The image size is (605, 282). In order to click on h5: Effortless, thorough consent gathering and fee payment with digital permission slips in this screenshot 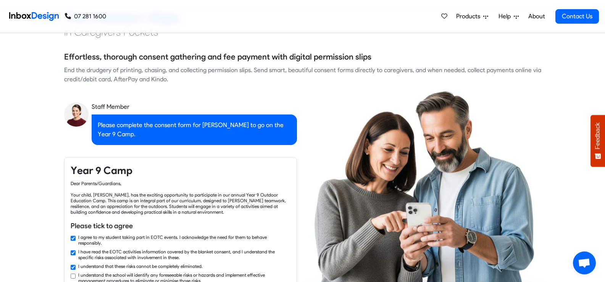, I will do `click(218, 57)`.